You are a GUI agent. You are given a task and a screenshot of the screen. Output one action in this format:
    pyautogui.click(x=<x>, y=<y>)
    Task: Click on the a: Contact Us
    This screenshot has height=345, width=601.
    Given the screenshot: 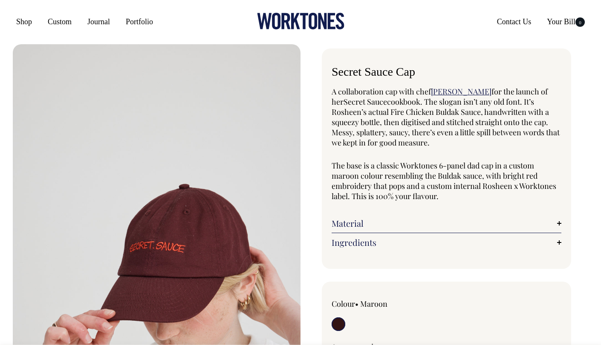 What is the action you would take?
    pyautogui.click(x=514, y=22)
    